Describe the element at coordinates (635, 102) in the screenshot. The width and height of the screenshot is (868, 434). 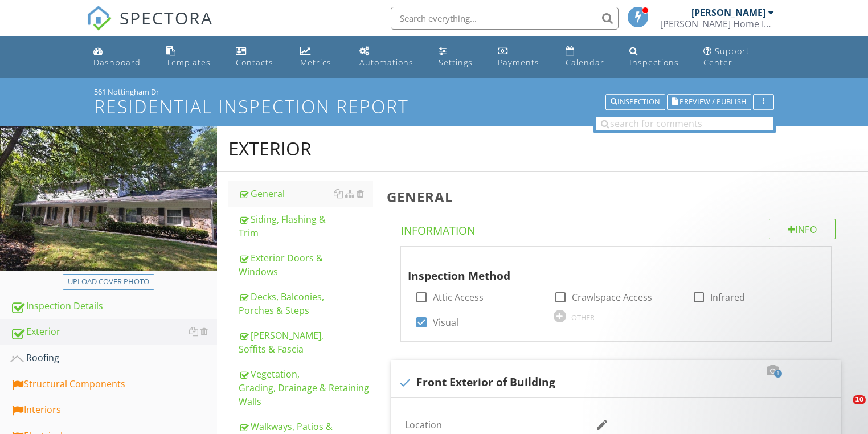
I see `div: Inspection` at that location.